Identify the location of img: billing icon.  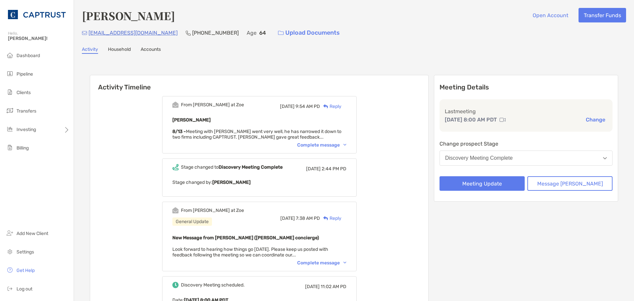
(10, 148).